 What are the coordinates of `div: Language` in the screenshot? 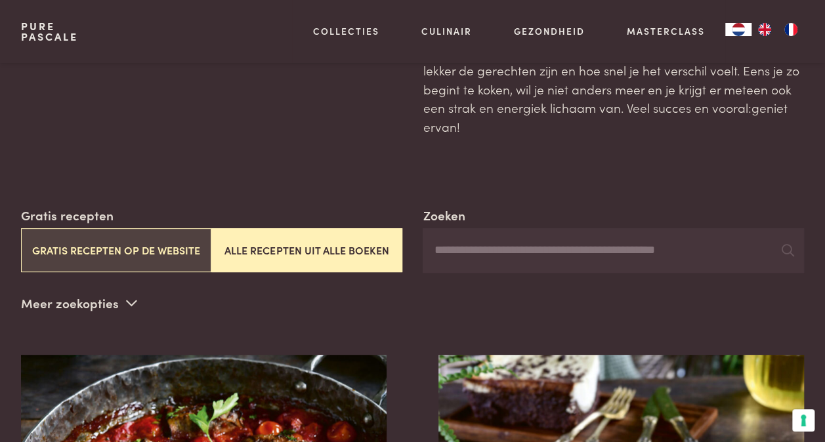 It's located at (738, 30).